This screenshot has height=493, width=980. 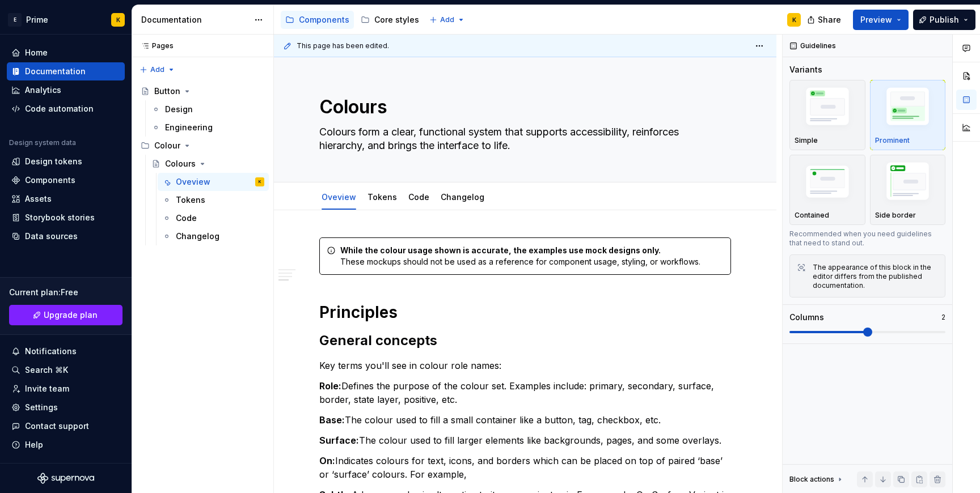 I want to click on button: EPrimeK, so click(x=66, y=20).